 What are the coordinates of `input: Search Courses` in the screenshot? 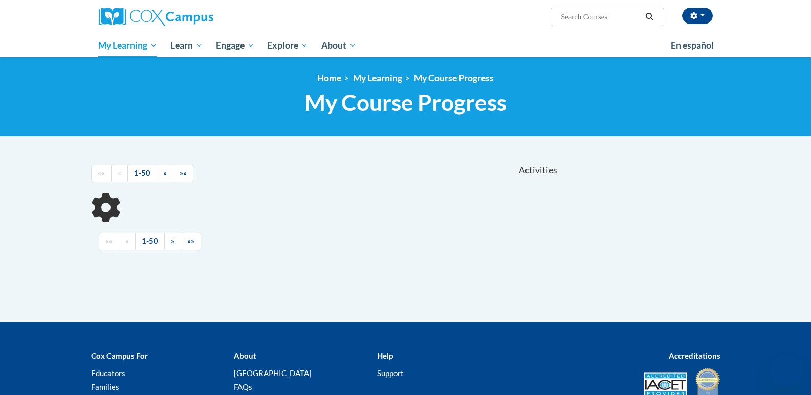 It's located at (600, 17).